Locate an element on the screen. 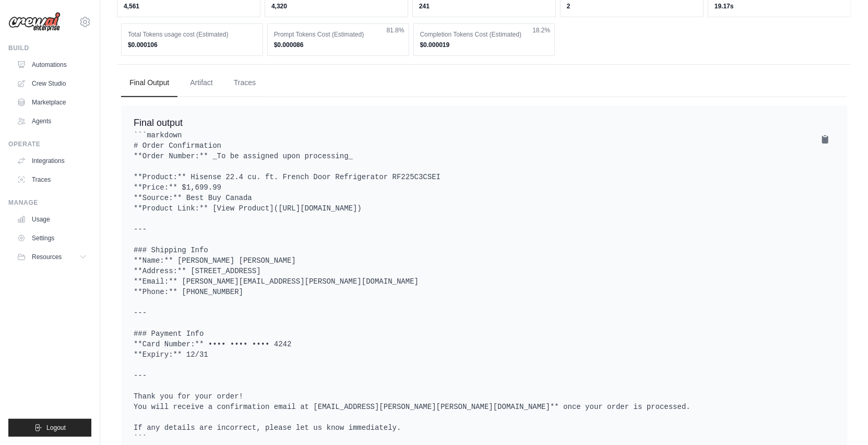 This screenshot has width=868, height=445. span: Resources is located at coordinates (47, 257).